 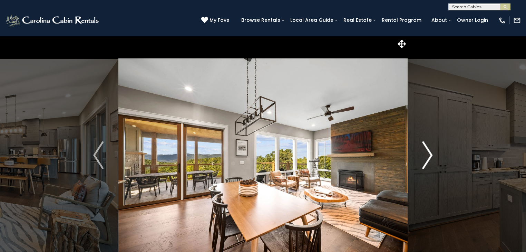 I want to click on a: Real Estate, so click(x=358, y=20).